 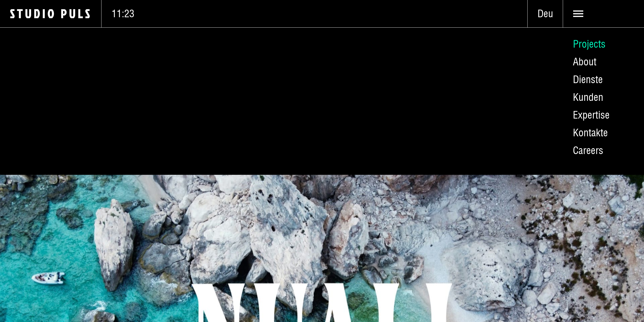 I want to click on span: Deu, so click(x=545, y=13).